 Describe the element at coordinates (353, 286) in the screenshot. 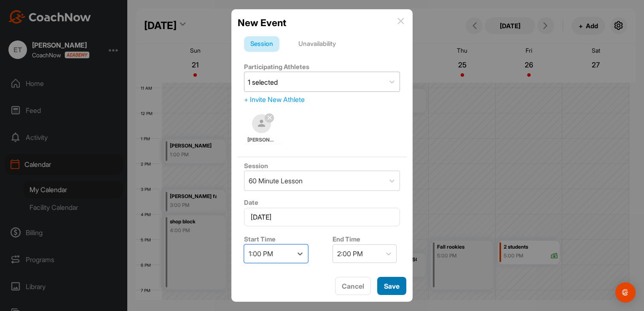

I see `span: Cancel` at that location.